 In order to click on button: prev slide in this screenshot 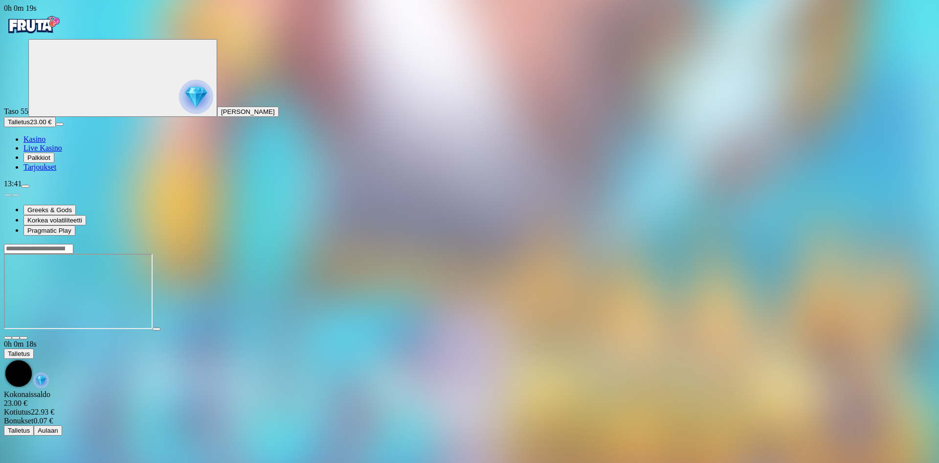, I will do `click(8, 195)`.